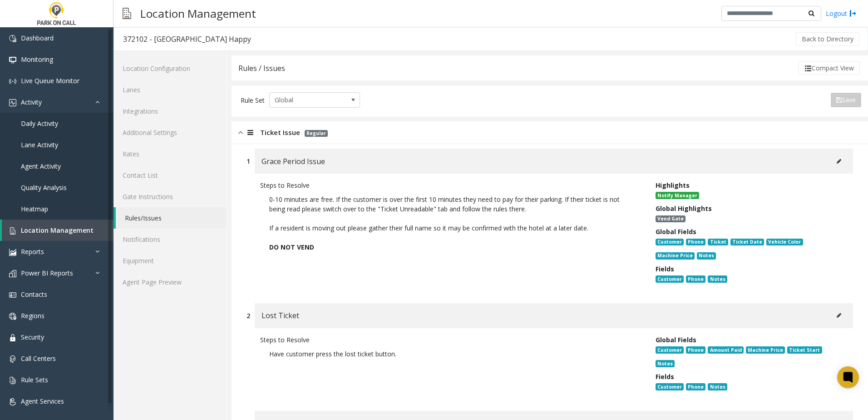  I want to click on span: Lane Activity, so click(40, 144).